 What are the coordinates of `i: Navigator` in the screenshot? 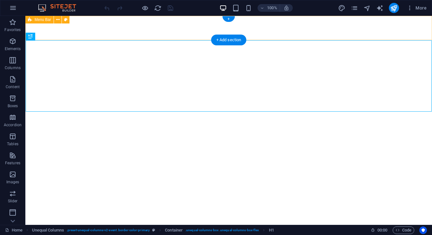 It's located at (367, 8).